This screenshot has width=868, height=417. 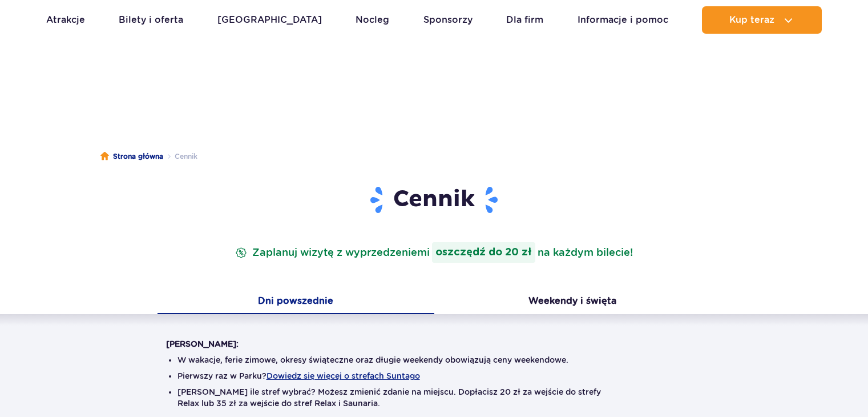 What do you see at coordinates (483, 252) in the screenshot?
I see `strong: oszczędź do 20 zł` at bounding box center [483, 252].